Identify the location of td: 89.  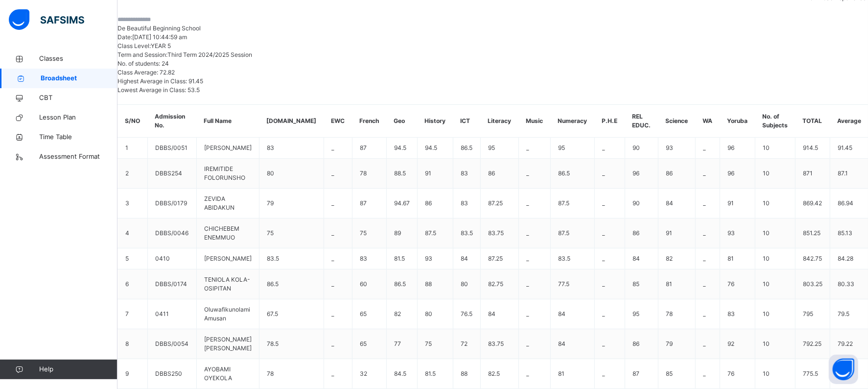
(402, 233).